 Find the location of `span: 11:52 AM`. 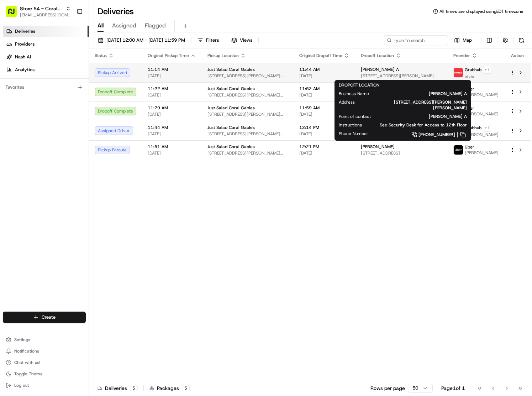

span: 11:52 AM is located at coordinates (324, 89).